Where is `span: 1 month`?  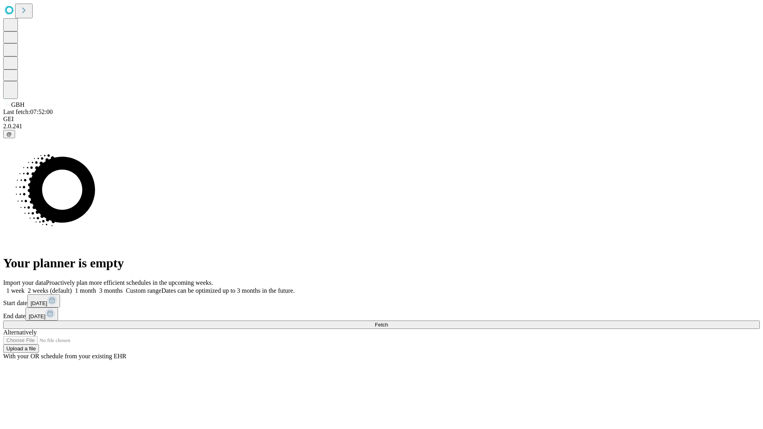
span: 1 month is located at coordinates (85, 291).